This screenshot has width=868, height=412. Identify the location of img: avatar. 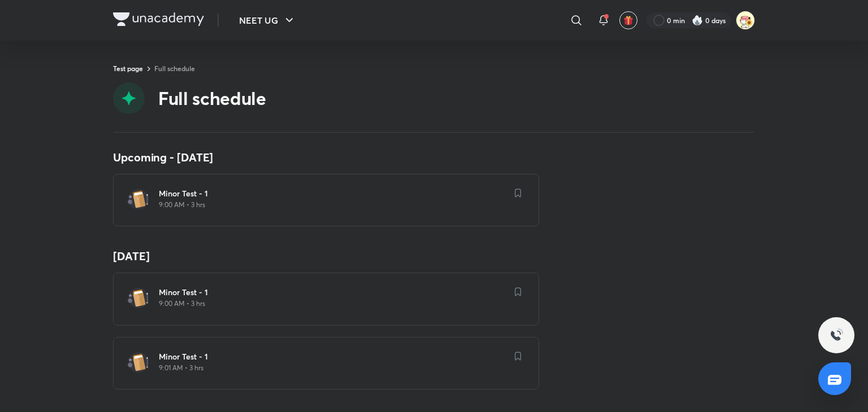
(628, 20).